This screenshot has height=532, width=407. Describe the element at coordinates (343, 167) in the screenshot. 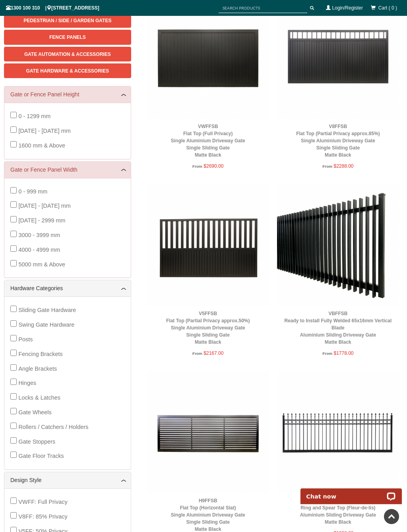

I see `span: $2288.00` at that location.